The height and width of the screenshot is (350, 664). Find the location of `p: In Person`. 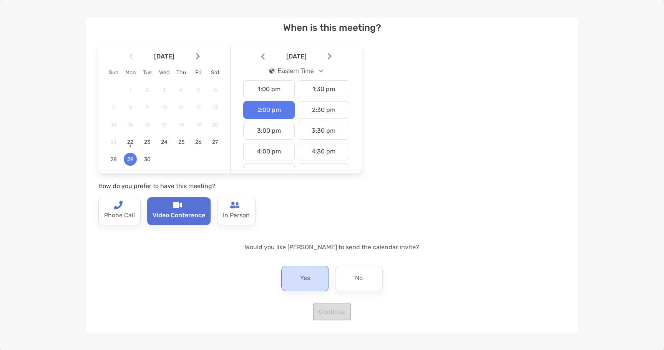

p: In Person is located at coordinates (236, 216).